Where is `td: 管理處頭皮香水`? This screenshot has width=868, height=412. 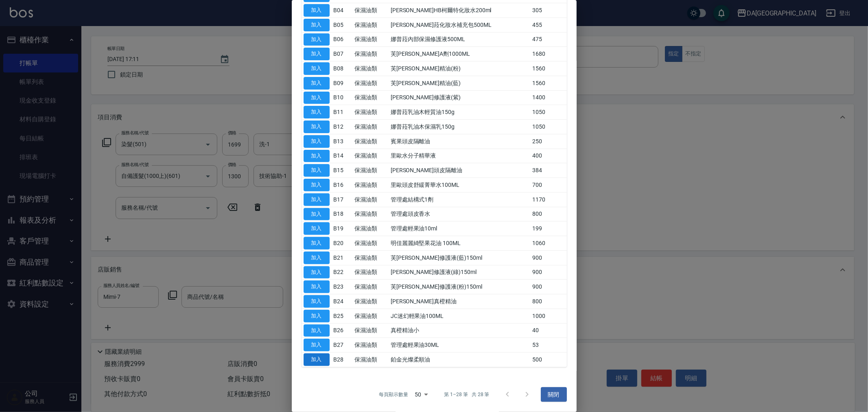
td: 管理處頭皮香水 is located at coordinates (460, 214).